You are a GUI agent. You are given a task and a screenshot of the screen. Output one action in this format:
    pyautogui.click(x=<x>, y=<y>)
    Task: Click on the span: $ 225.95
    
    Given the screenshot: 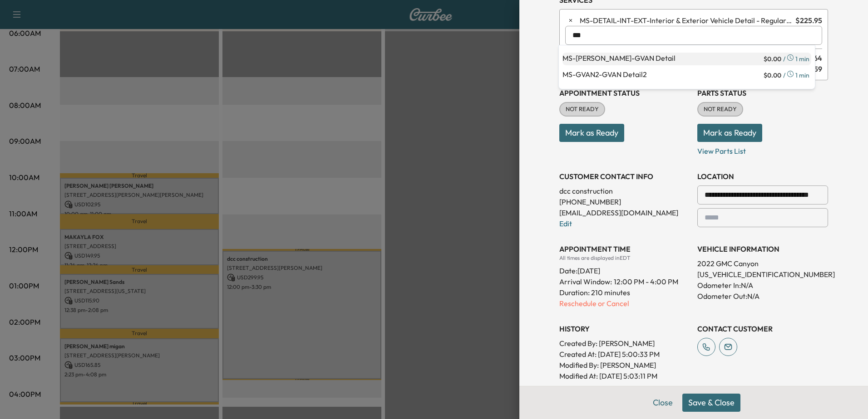 What is the action you would take?
    pyautogui.click(x=809, y=20)
    